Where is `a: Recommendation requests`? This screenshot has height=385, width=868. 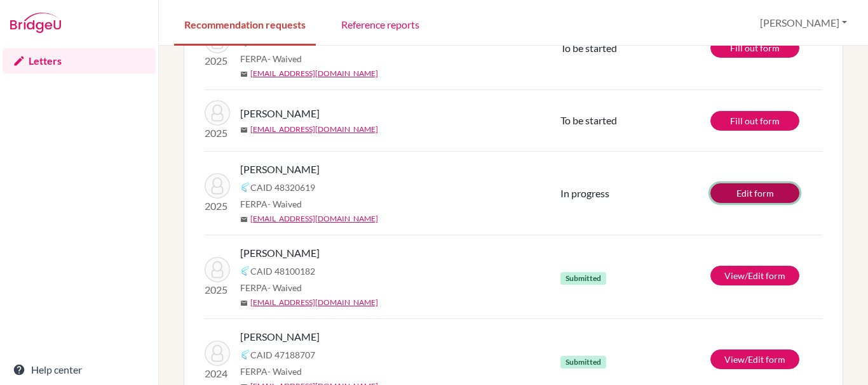 a: Recommendation requests is located at coordinates (244, 24).